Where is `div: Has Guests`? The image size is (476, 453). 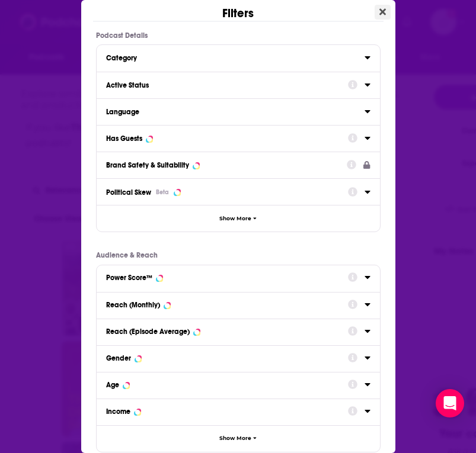
div: Has Guests is located at coordinates (124, 139).